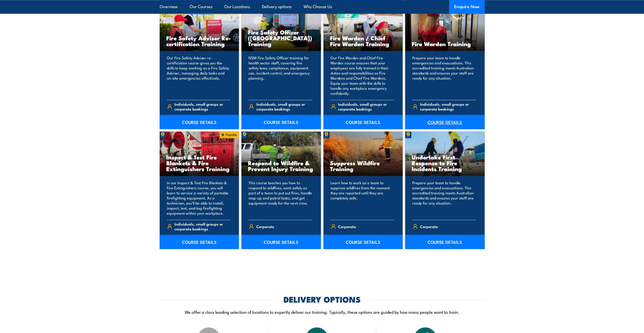 The image size is (644, 333). Describe the element at coordinates (363, 41) in the screenshot. I see `h3: Fire Warden / Chief Fire Warden Training` at that location.